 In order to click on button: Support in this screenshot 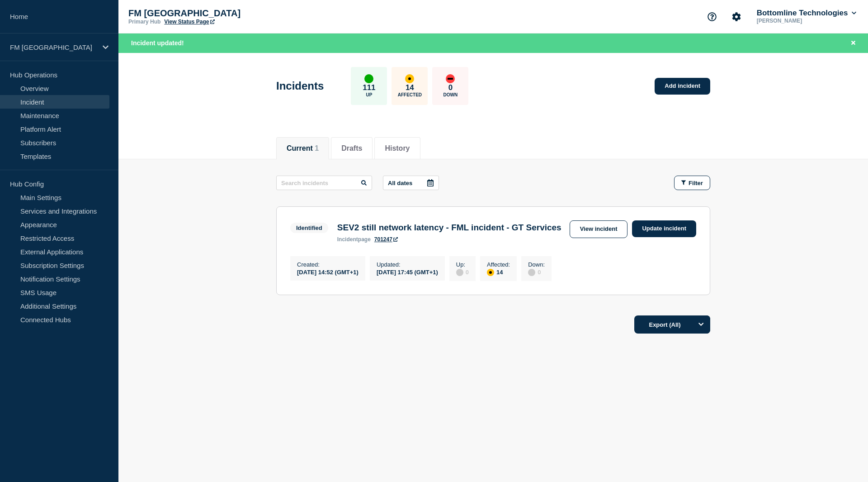, I will do `click(712, 17)`.